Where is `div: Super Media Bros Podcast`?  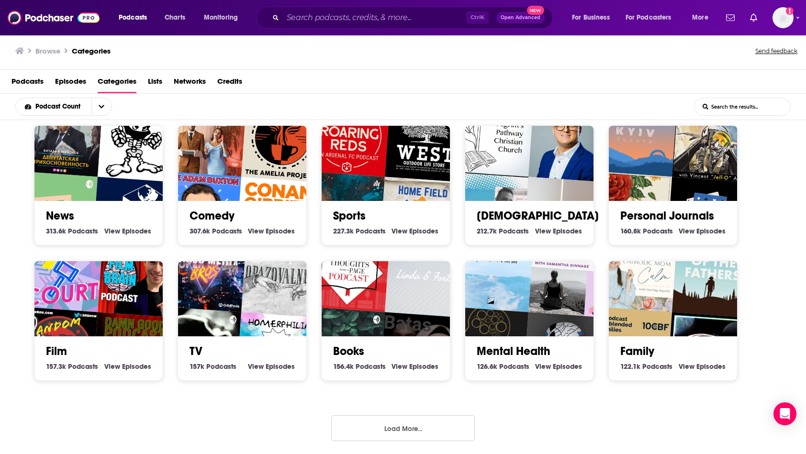 div: Super Media Bros Podcast is located at coordinates (206, 271).